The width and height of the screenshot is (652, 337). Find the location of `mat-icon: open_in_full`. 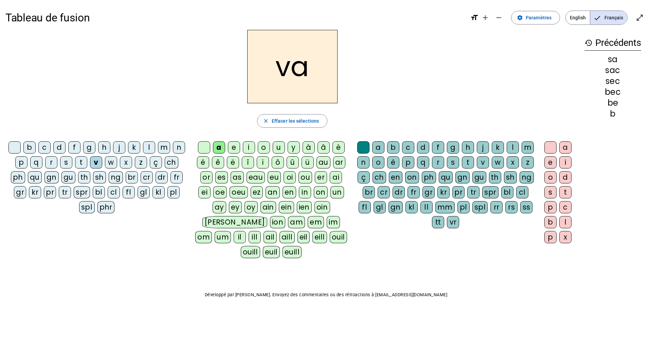

mat-icon: open_in_full is located at coordinates (640, 18).